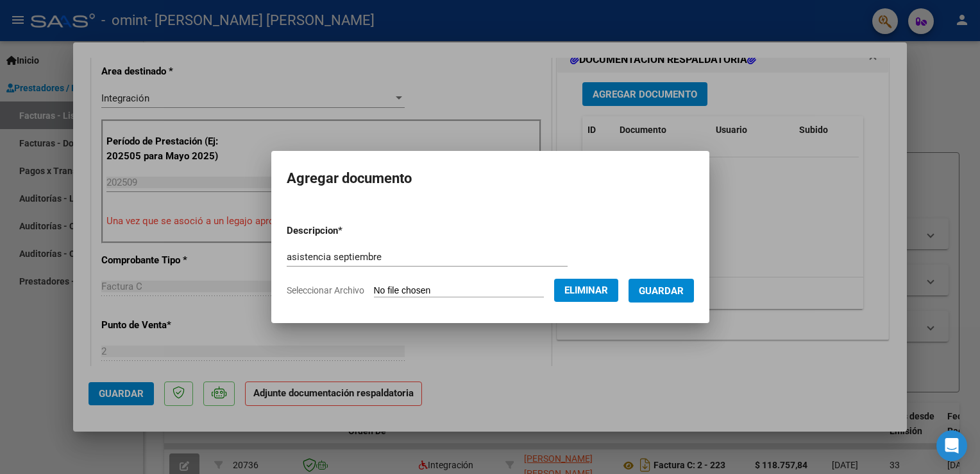 The image size is (980, 474). I want to click on span: Seleccionar Archivo, so click(325, 290).